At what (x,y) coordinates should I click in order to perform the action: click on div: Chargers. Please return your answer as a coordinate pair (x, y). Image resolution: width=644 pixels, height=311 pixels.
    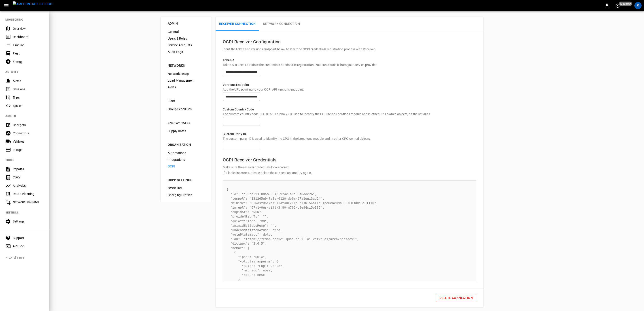
    Looking at the image, I should click on (28, 125).